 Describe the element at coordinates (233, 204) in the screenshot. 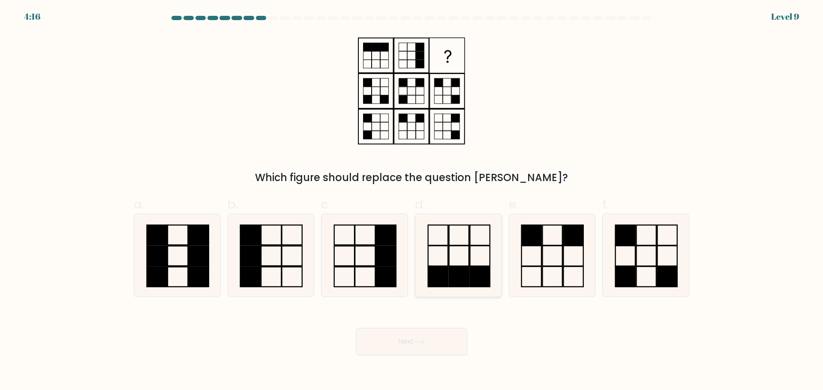

I see `span: b.` at that location.